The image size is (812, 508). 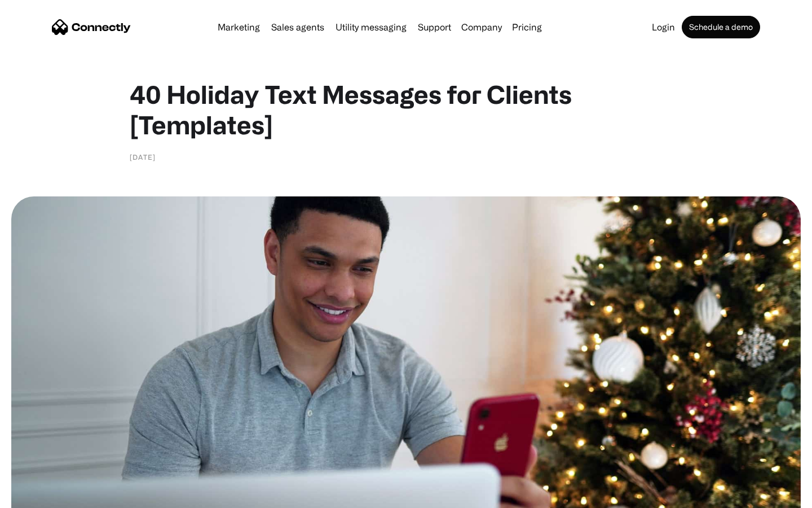 What do you see at coordinates (663, 27) in the screenshot?
I see `a: Login` at bounding box center [663, 27].